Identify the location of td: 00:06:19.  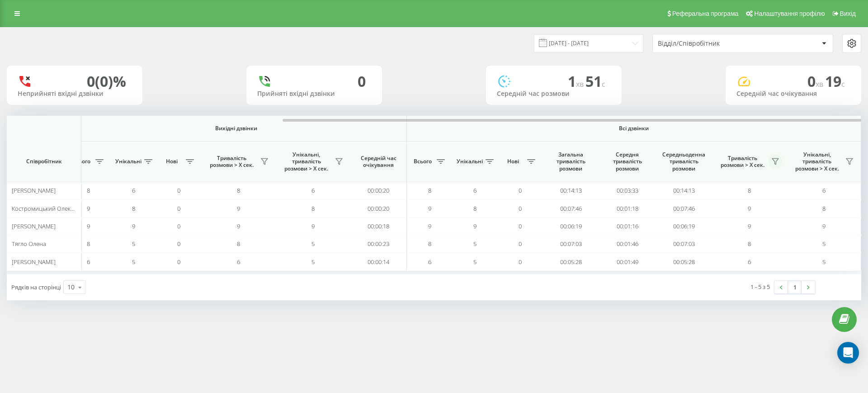
(571, 226).